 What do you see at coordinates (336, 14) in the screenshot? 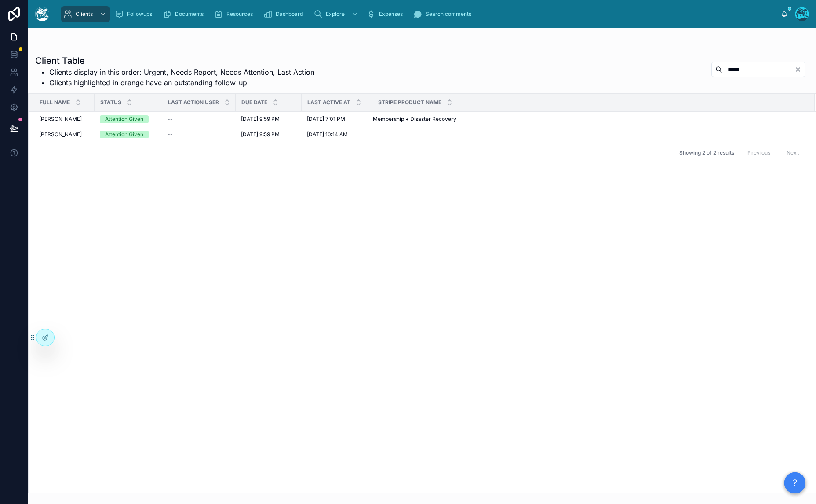
I see `a: Explore` at bounding box center [336, 14].